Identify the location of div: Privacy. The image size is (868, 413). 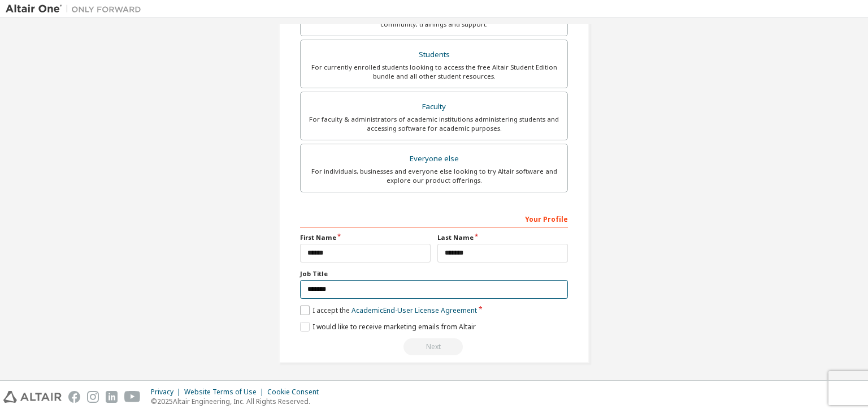
(167, 392).